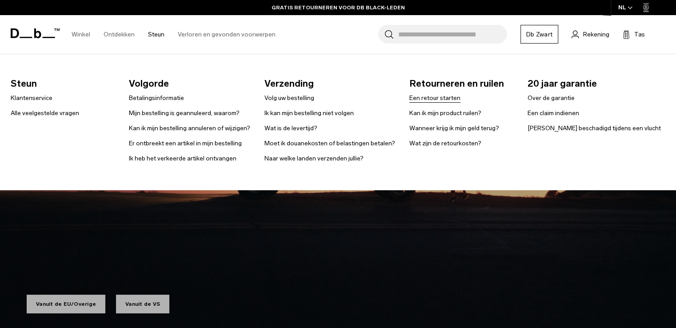  Describe the element at coordinates (184, 113) in the screenshot. I see `font: Mijn bestelling is geannuleerd, waarom?` at that location.